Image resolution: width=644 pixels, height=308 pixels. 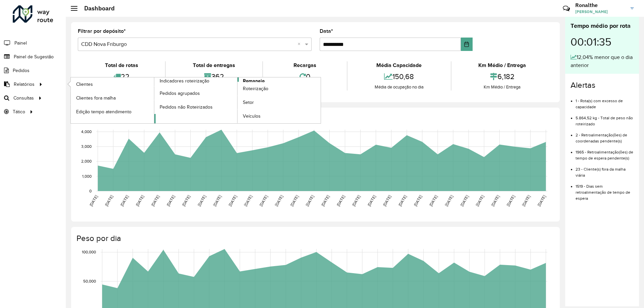 I want to click on label: Filtrar por depósito, so click(x=102, y=31).